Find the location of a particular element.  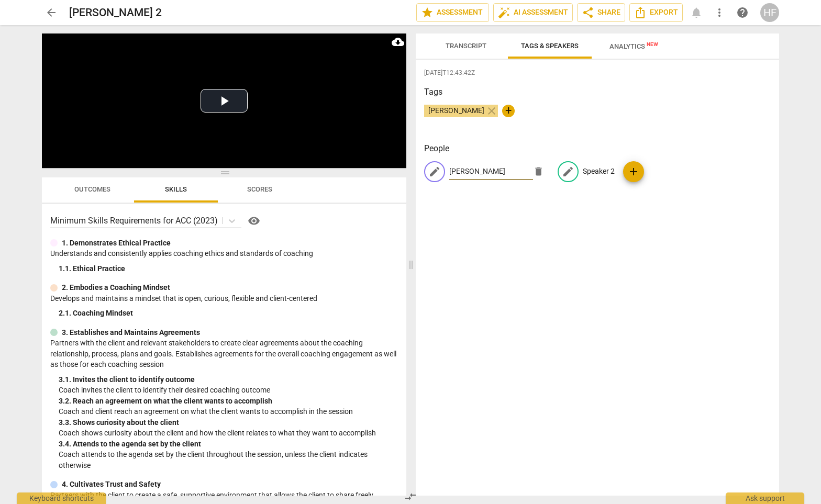

span: compare_arrows is located at coordinates (410, 497).